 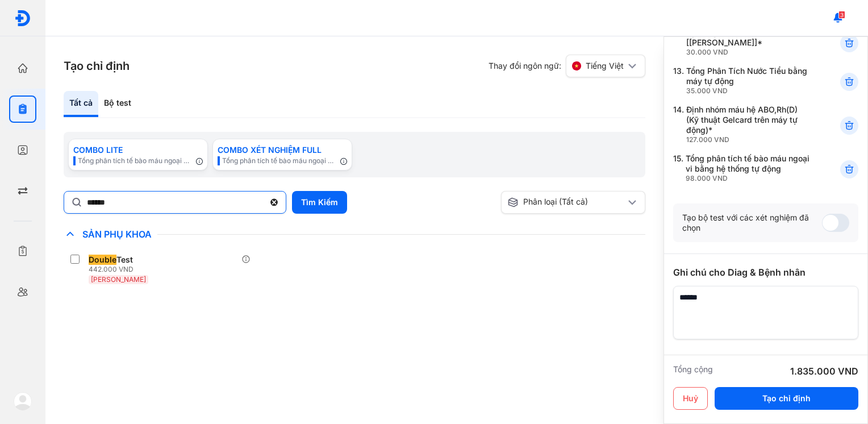 What do you see at coordinates (117, 104) in the screenshot?
I see `div: Bộ test` at bounding box center [117, 104].